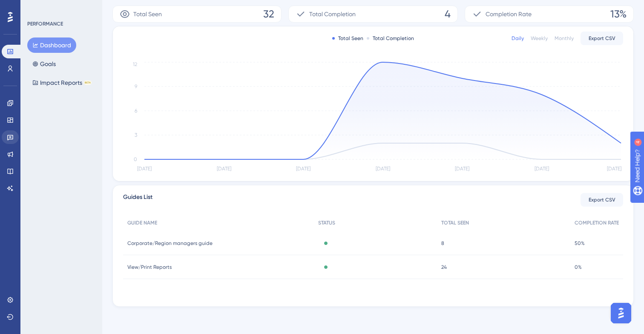 Image resolution: width=644 pixels, height=334 pixels. What do you see at coordinates (138, 200) in the screenshot?
I see `span: Guides List` at bounding box center [138, 200].